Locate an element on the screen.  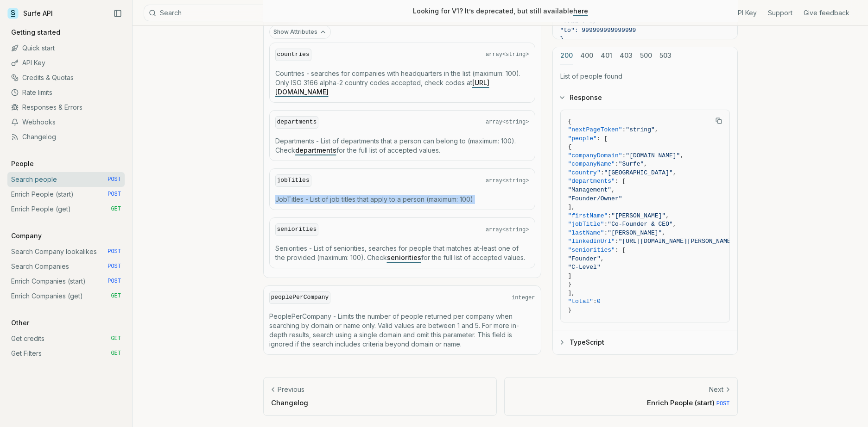
span: "C-Level" is located at coordinates (584, 267).